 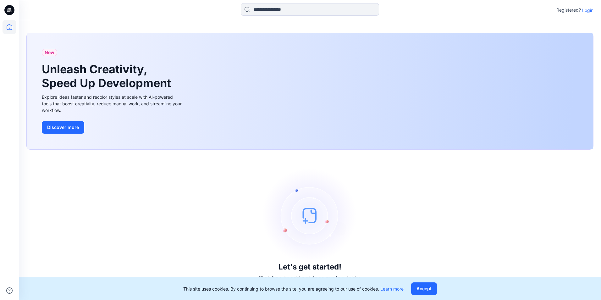 What do you see at coordinates (293, 289) in the screenshot?
I see `p: This site uses cookies. By continuing to browse the site, you are agreeing to our use of cookies.` at bounding box center [293, 289].